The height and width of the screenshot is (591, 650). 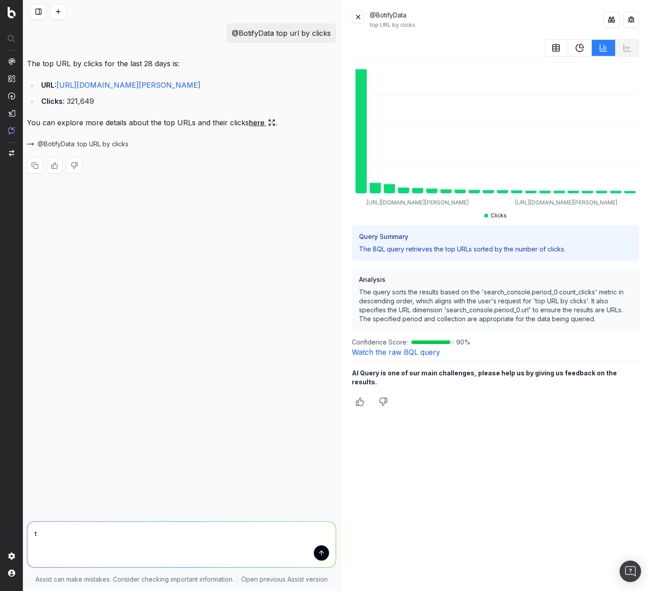 I want to click on span: Clicks, so click(x=498, y=216).